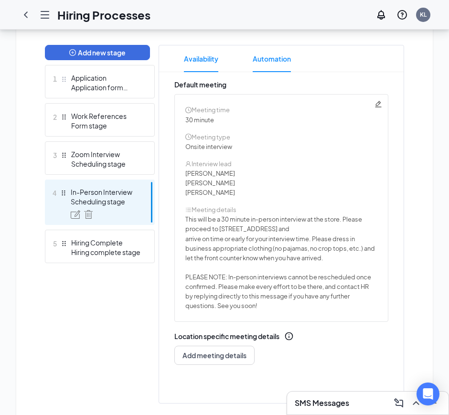 The image size is (449, 415). What do you see at coordinates (278, 277) in the screenshot?
I see `span: PLEASE NOTE: In-person interviews cannot be rescheduled once` at bounding box center [278, 277].